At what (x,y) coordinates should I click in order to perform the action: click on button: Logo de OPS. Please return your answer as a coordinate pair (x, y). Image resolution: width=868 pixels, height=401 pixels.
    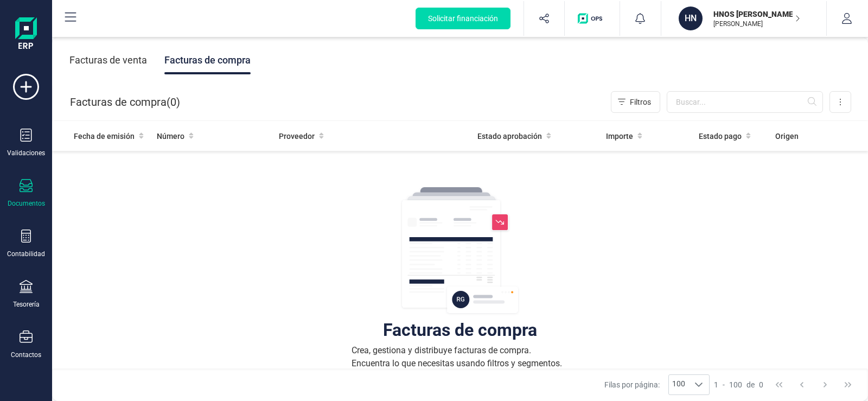
    Looking at the image, I should click on (592, 19).